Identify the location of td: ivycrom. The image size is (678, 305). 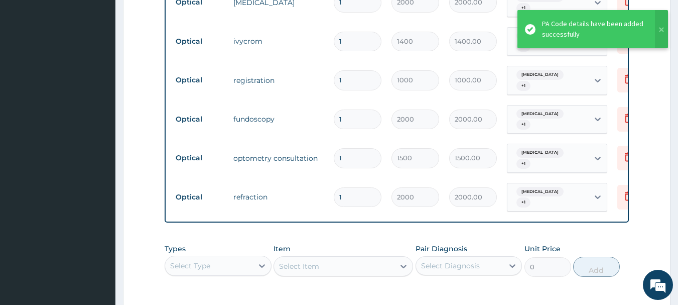
(279, 41).